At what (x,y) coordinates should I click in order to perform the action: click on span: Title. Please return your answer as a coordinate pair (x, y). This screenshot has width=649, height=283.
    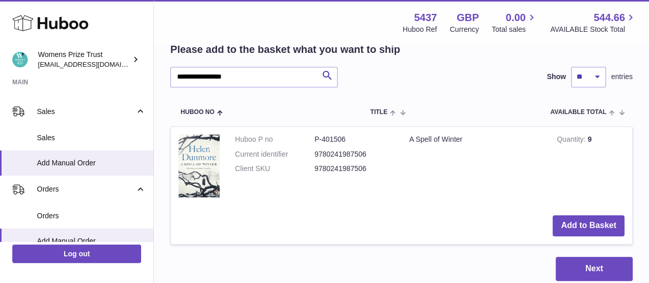
    Looking at the image, I should click on (379, 112).